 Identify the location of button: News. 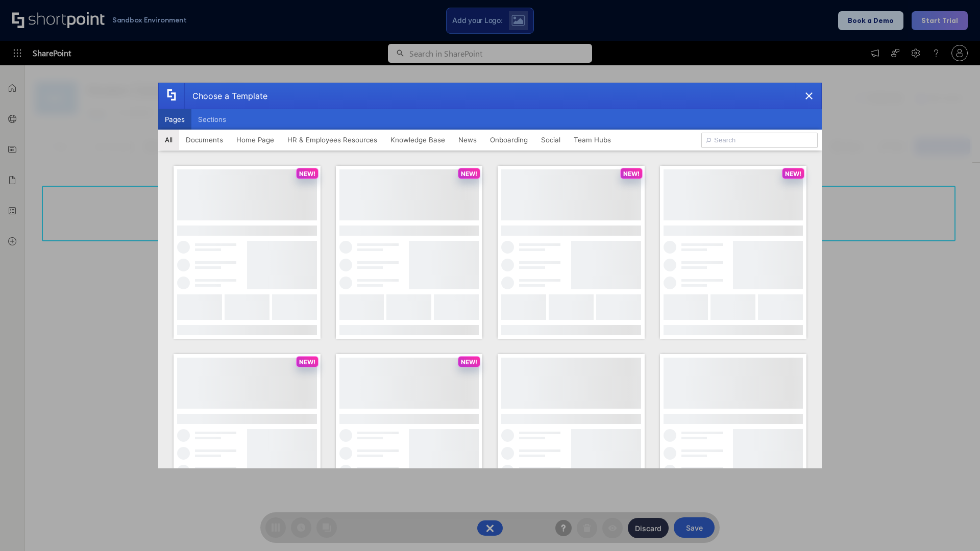
(467, 140).